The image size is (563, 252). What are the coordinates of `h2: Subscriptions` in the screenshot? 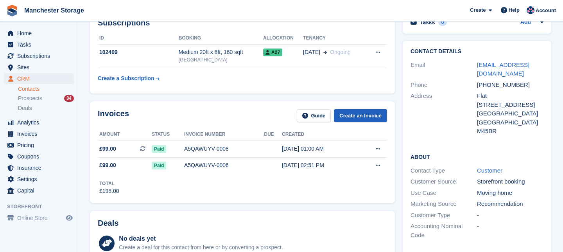 It's located at (242, 23).